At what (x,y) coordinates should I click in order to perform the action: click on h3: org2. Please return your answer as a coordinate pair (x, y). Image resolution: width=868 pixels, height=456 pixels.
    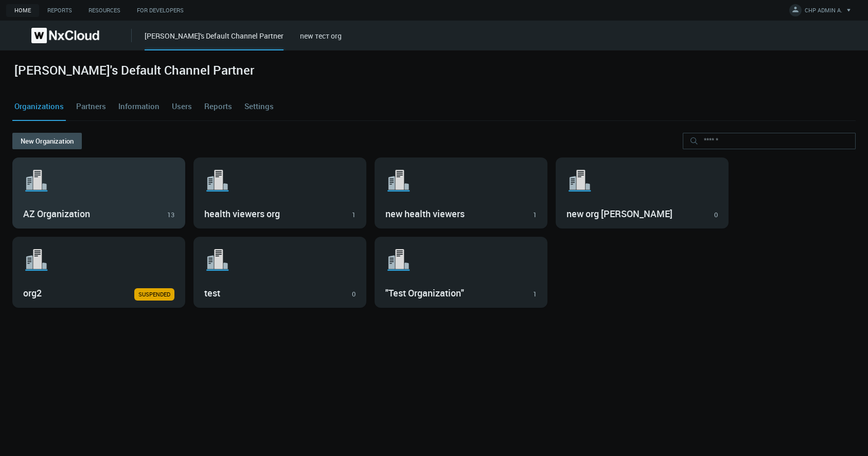
    Looking at the image, I should click on (79, 293).